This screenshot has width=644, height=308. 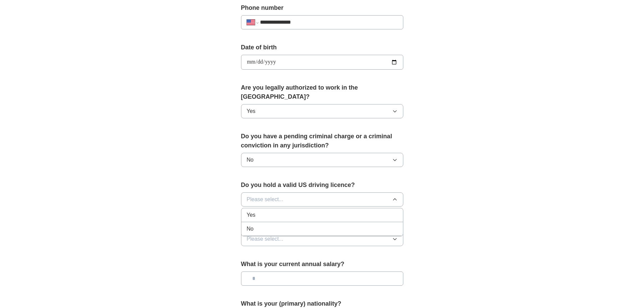 What do you see at coordinates (322, 111) in the screenshot?
I see `button: Yes` at bounding box center [322, 111].